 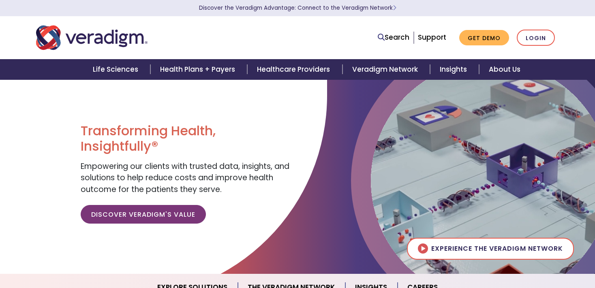 What do you see at coordinates (295, 69) in the screenshot?
I see `a: Healthcare Providers` at bounding box center [295, 69].